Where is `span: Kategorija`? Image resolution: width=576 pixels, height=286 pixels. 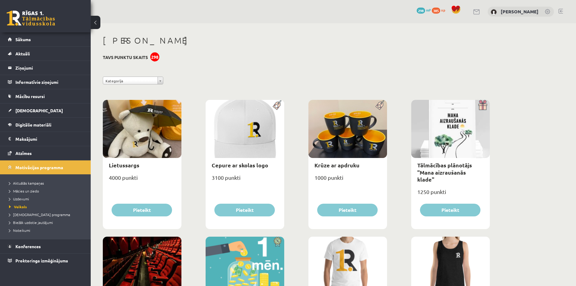 span: Kategorija is located at coordinates (130, 81).